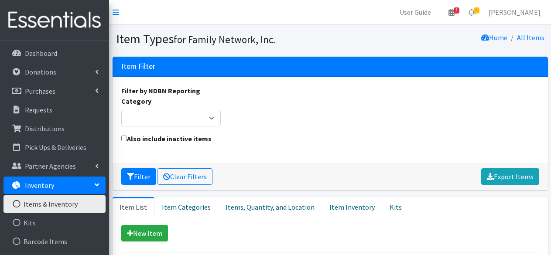 The height and width of the screenshot is (255, 551). What do you see at coordinates (531, 38) in the screenshot?
I see `a: All Items` at bounding box center [531, 38].